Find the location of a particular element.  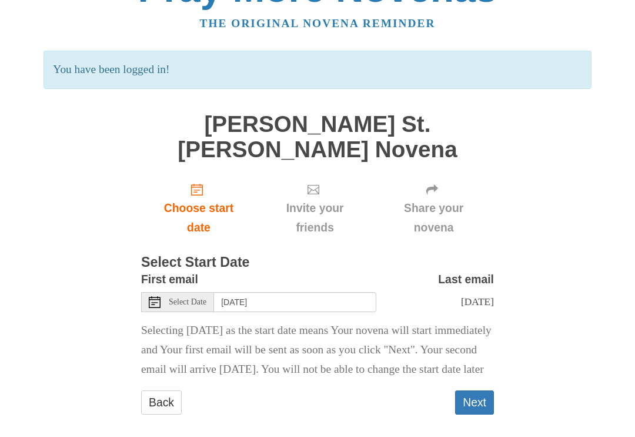

a: The original novena reminder is located at coordinates (318, 23).